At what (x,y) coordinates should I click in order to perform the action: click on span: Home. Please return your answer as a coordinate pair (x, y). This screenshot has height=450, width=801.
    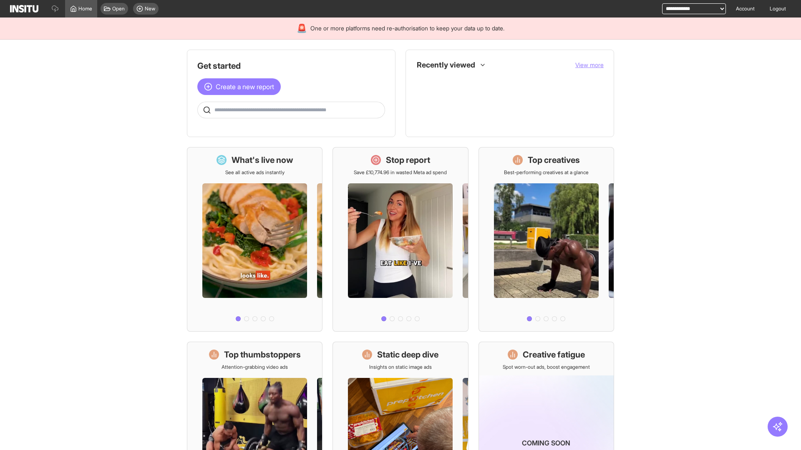
    Looking at the image, I should click on (85, 9).